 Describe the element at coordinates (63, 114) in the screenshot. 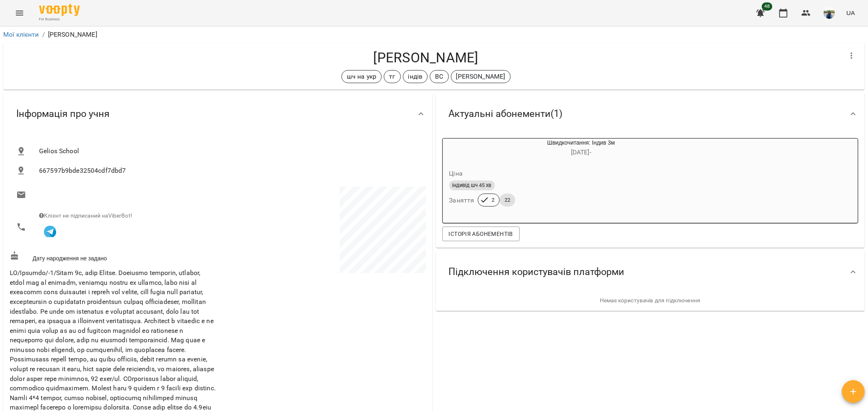

I see `span: Інформація про учня` at that location.